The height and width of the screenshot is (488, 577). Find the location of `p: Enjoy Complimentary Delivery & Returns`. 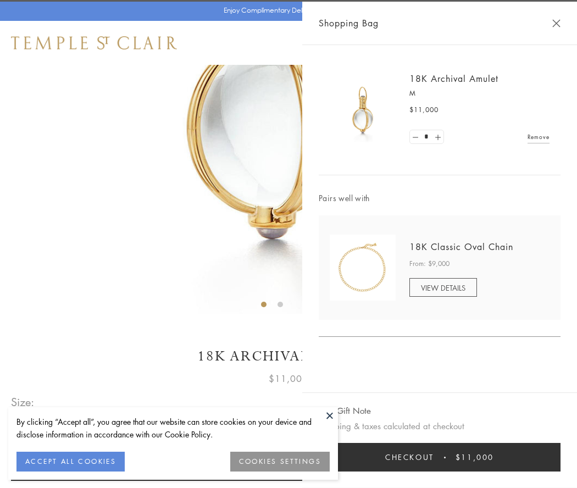

p: Enjoy Complimentary Delivery & Returns is located at coordinates (286, 10).